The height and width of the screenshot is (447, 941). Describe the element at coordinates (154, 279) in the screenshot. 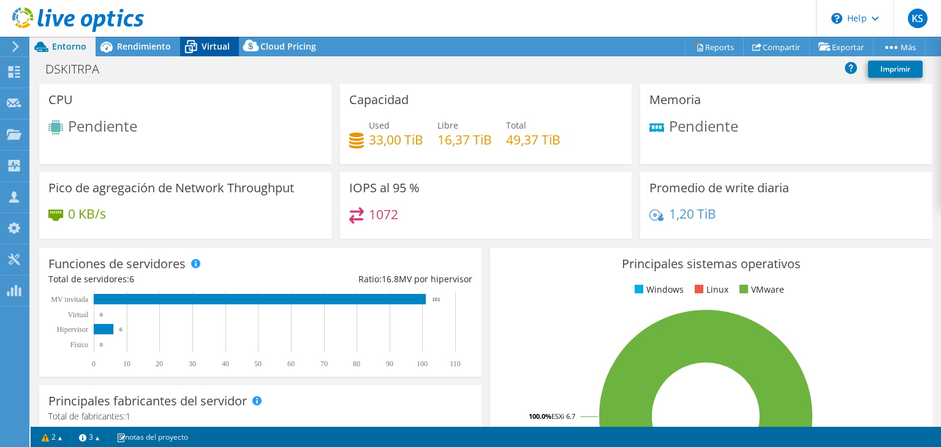

I see `div: Total de servidores:` at that location.